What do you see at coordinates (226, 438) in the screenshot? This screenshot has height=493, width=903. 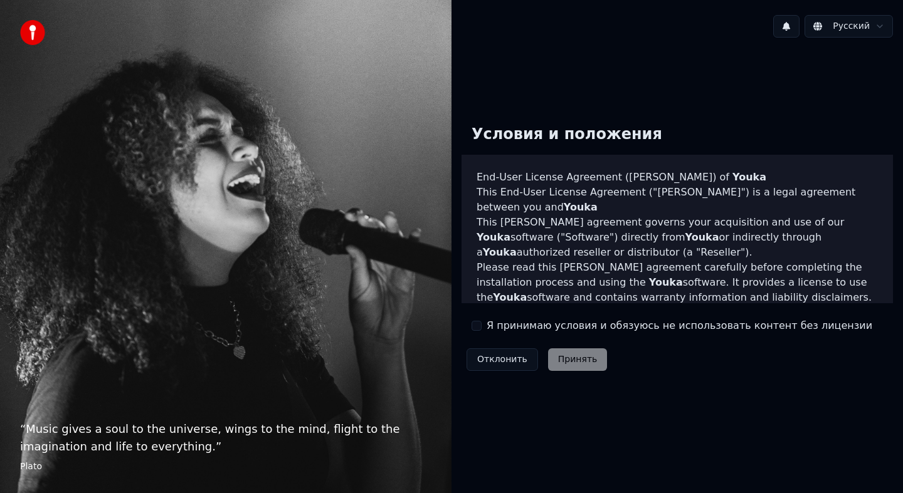 I see `p: “ Music gives a soul to the universe, wings to the mind, flight to the imagination and life to ev...` at bounding box center [226, 438].